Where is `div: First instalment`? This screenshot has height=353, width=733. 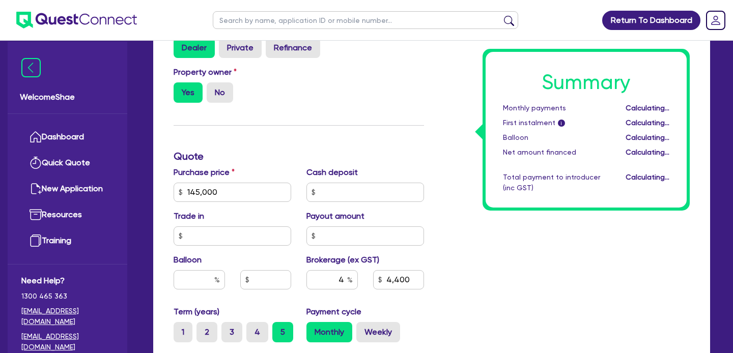 div: First instalment is located at coordinates (556, 123).